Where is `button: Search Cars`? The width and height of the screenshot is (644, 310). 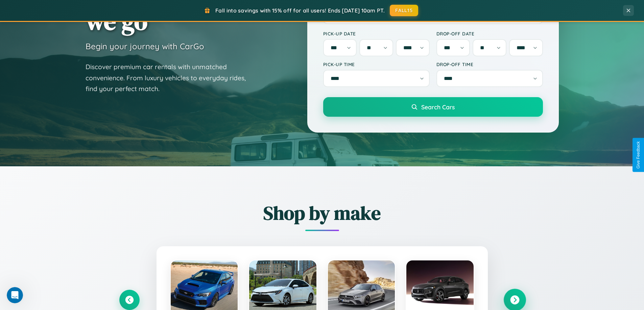 button: Search Cars is located at coordinates (433, 107).